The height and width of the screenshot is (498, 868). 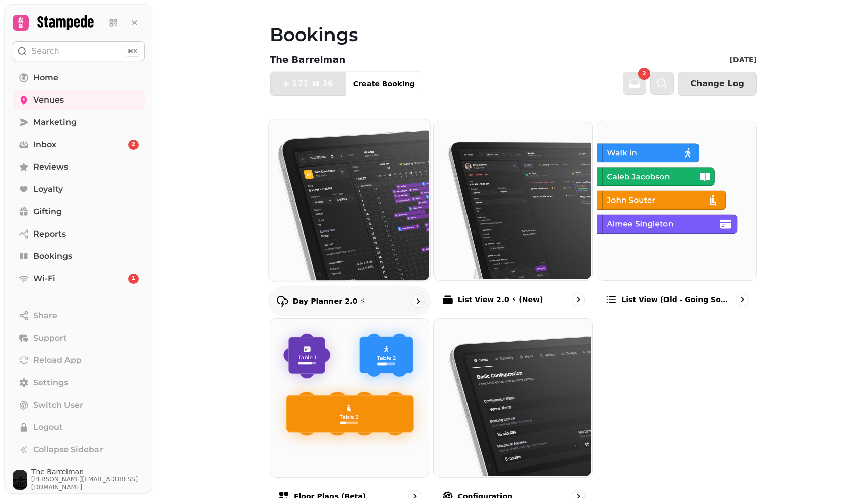 I want to click on span: Wi-Fi, so click(x=44, y=279).